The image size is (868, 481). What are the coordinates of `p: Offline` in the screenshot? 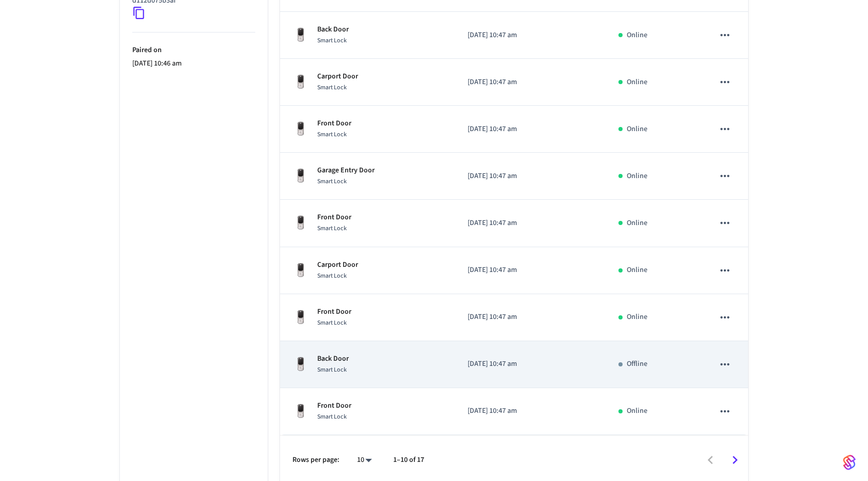 It's located at (637, 363).